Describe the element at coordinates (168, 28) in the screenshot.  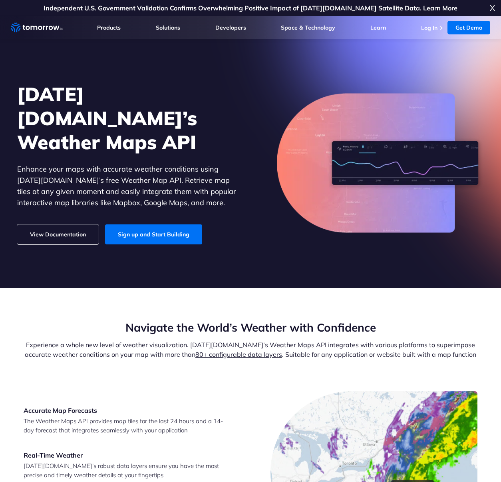
I see `a: Solutions` at that location.